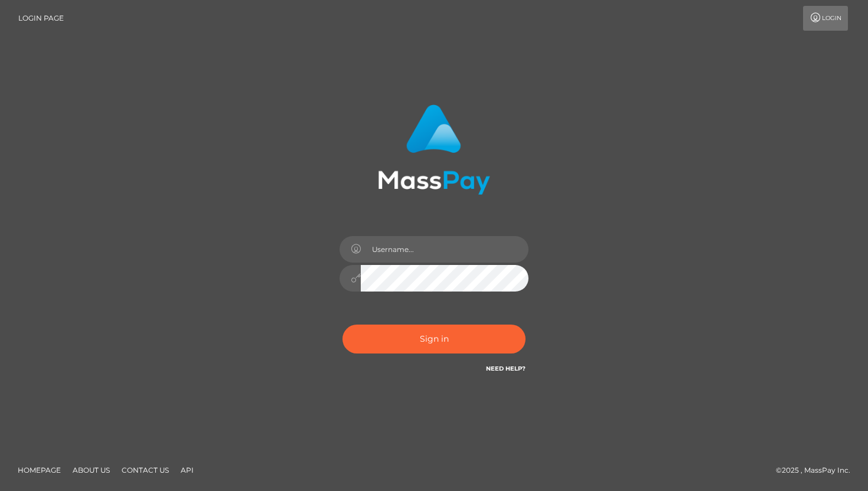  I want to click on a: About Us, so click(91, 469).